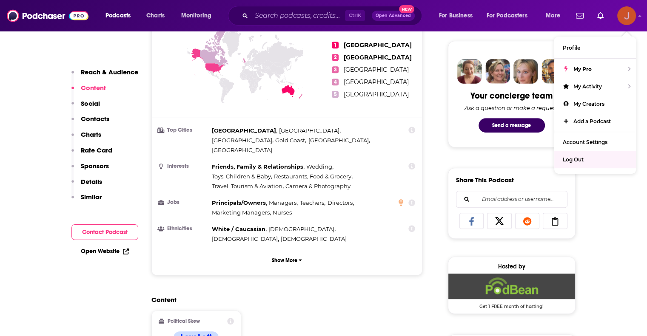 The height and width of the screenshot is (336, 647). I want to click on span: 4, so click(335, 82).